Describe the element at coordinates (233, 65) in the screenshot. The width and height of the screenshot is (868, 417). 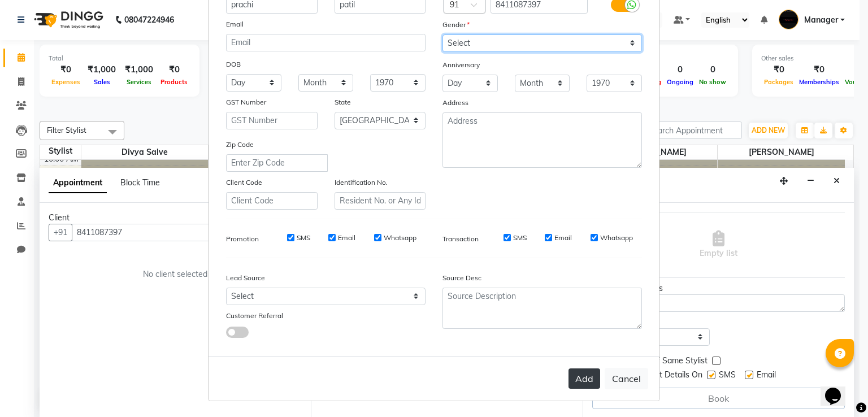
I see `label: DOB` at that location.